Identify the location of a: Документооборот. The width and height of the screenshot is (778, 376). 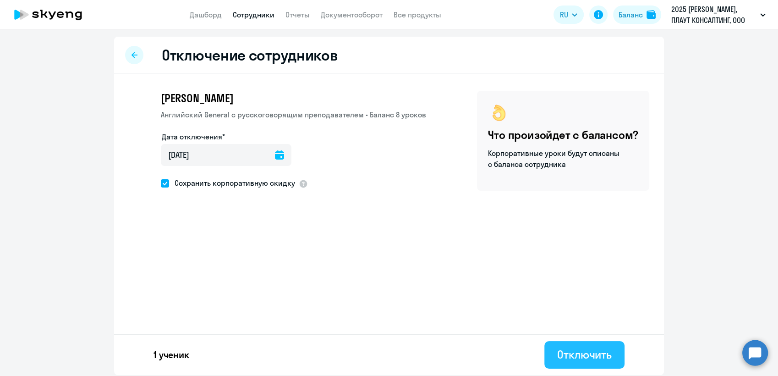
(351, 15).